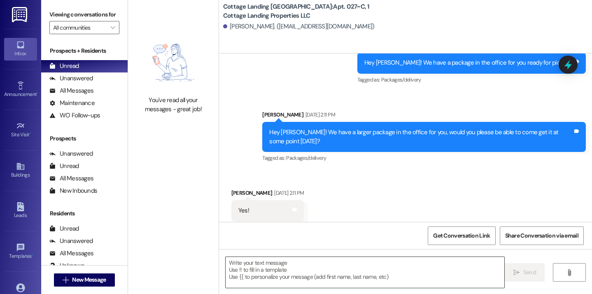 Image resolution: width=592 pixels, height=294 pixels. What do you see at coordinates (173, 63) in the screenshot?
I see `img: empty-state` at bounding box center [173, 63].